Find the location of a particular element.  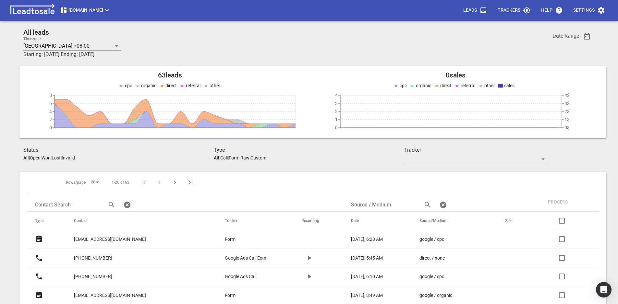

p: Settings is located at coordinates (584, 10).